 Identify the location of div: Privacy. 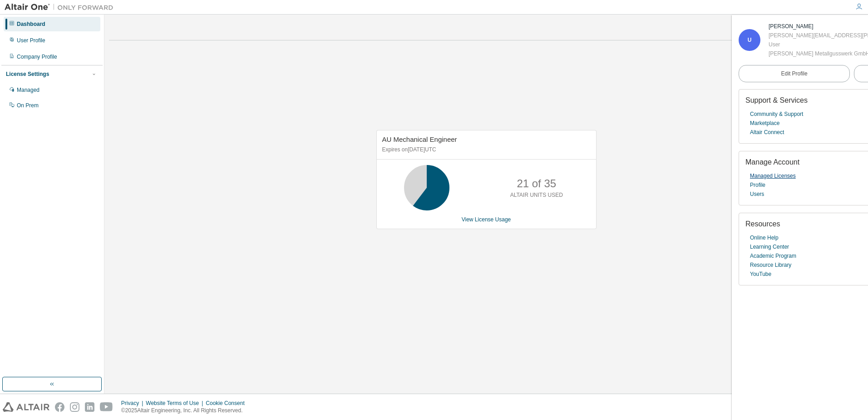
(133, 403).